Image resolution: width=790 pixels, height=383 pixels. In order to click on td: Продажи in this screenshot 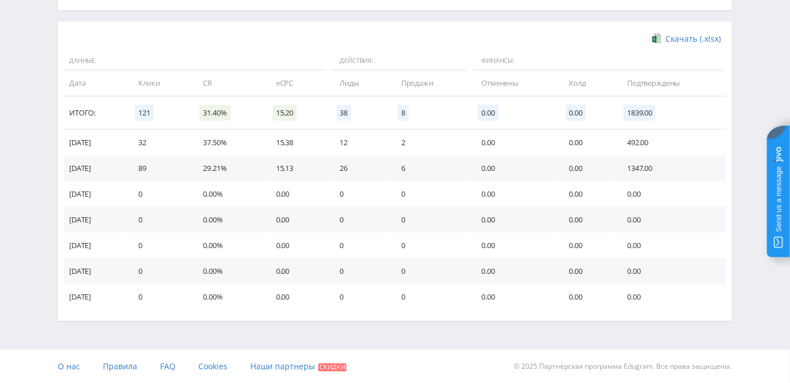, I will do `click(430, 83)`.